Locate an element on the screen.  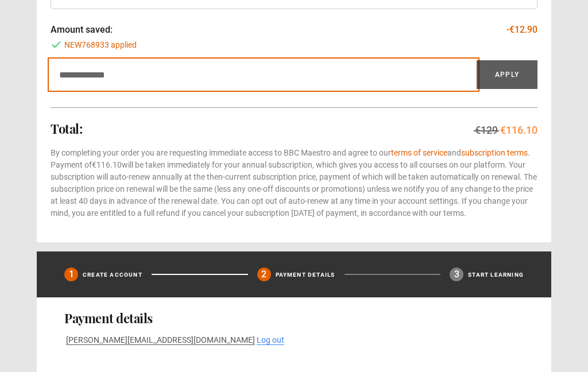
button: Apply is located at coordinates (507, 74).